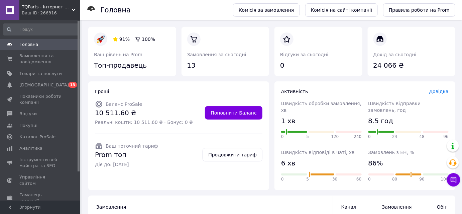  I want to click on span: 86%, so click(376, 163).